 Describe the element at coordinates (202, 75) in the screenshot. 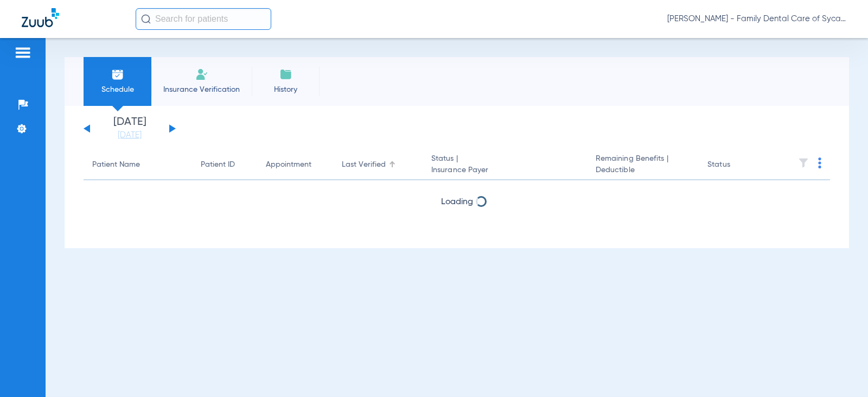

I see `img: Manual Insurance Verification` at that location.